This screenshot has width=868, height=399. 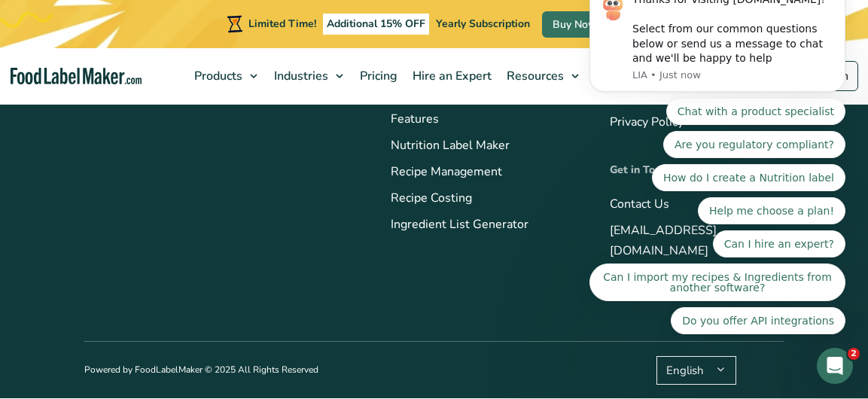 I want to click on a: Recipe Costing, so click(x=431, y=199).